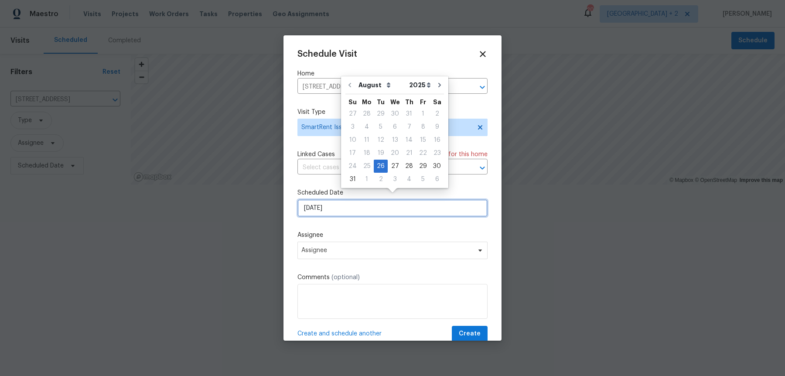  Describe the element at coordinates (409, 179) in the screenshot. I see `div: Thu Sep 04 2025` at that location.